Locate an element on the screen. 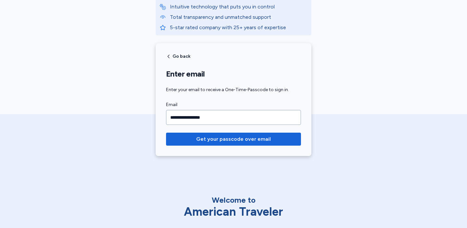 The image size is (467, 228). button: Go back is located at coordinates (178, 56).